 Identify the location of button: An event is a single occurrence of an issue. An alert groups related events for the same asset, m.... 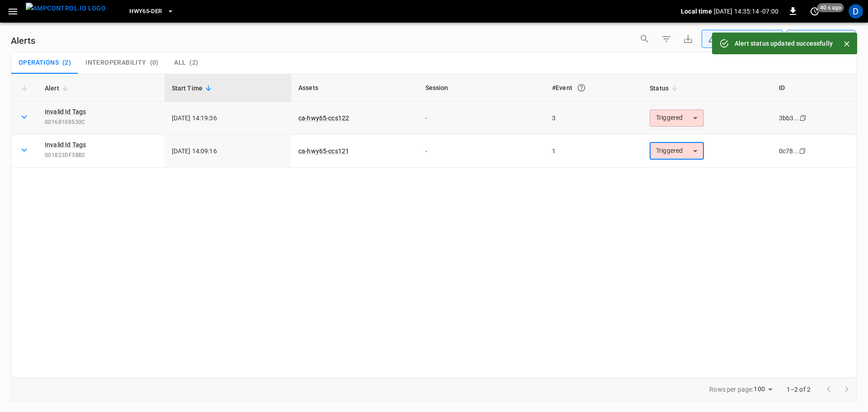
(581, 87).